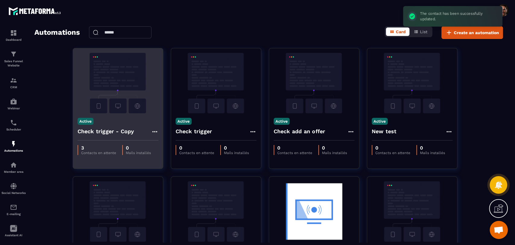  What do you see at coordinates (14, 104) in the screenshot?
I see `a: automationsautomationsWebinar` at bounding box center [14, 104].